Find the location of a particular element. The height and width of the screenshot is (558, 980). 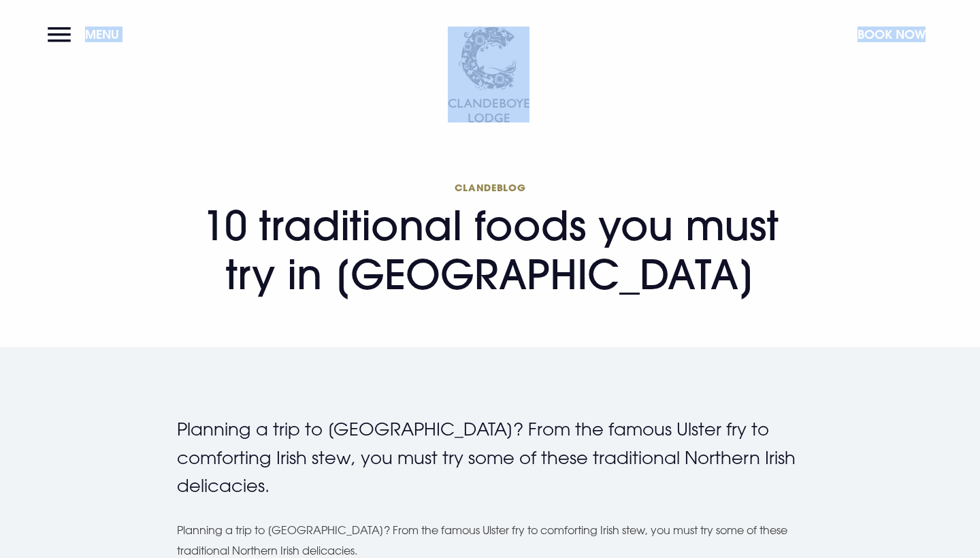

button: Book Now is located at coordinates (892, 34).